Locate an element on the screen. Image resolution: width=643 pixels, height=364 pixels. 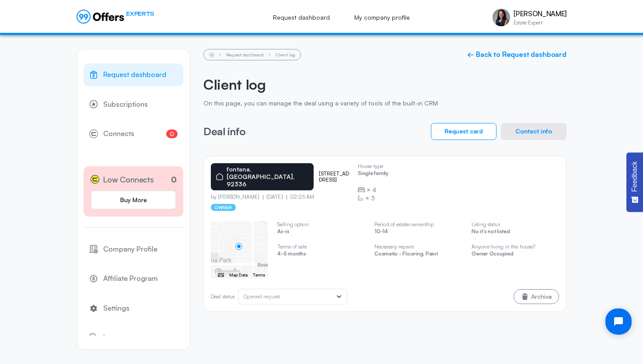
a: EXPERTS is located at coordinates (115, 17).